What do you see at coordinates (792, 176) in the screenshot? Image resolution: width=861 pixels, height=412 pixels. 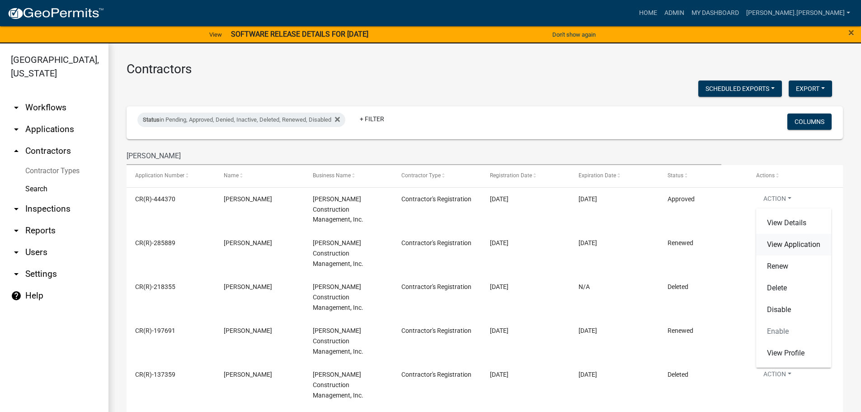 I see `datatable-header-cell: Actions` at bounding box center [792, 176].